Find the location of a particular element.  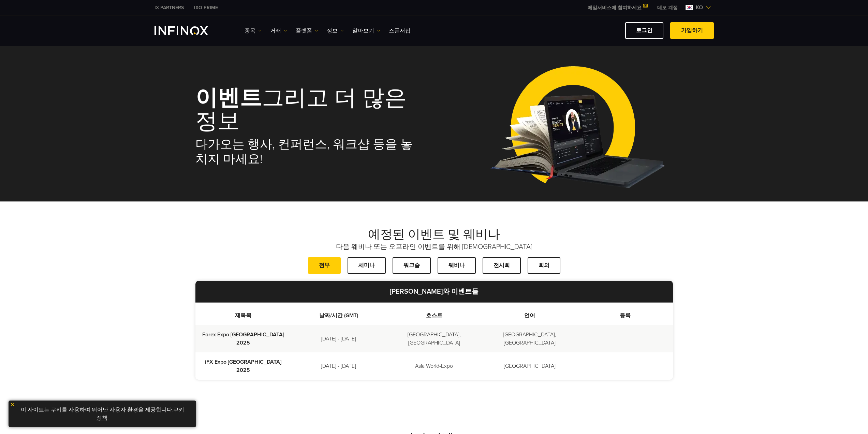

a: 알아보기 is located at coordinates (367, 31).